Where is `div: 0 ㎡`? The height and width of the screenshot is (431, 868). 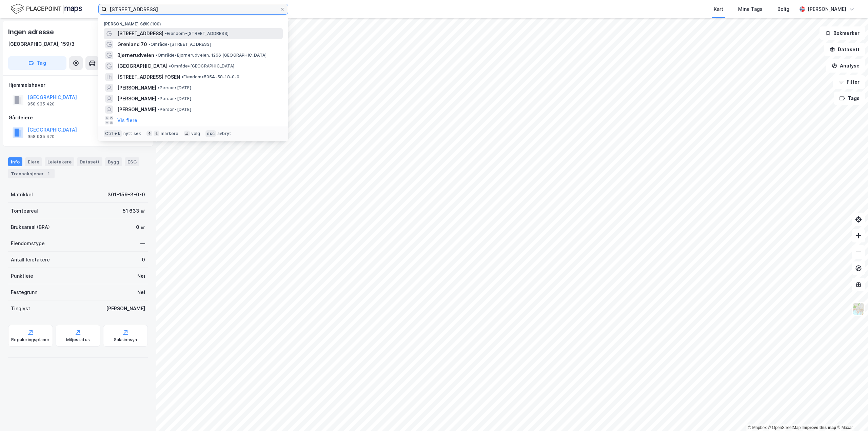
div: 0 ㎡ is located at coordinates (140, 228).